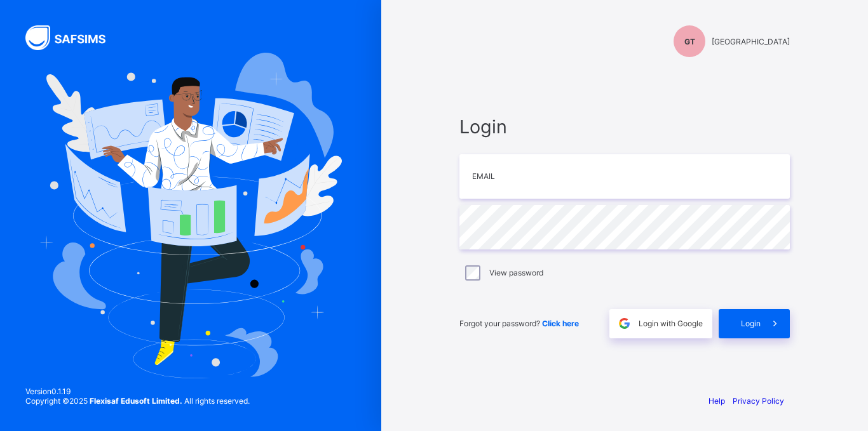  Describe the element at coordinates (137, 391) in the screenshot. I see `span: Version 0.1.19` at that location.